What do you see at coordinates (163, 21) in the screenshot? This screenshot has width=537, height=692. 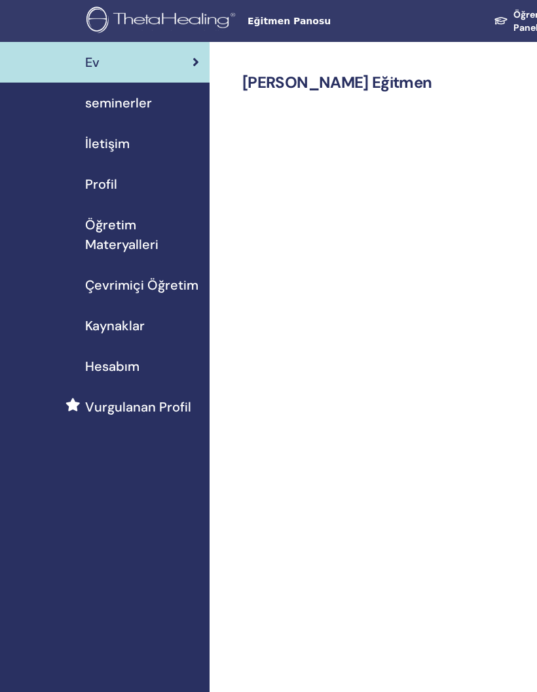 I see `img: logo.png` at bounding box center [163, 21].